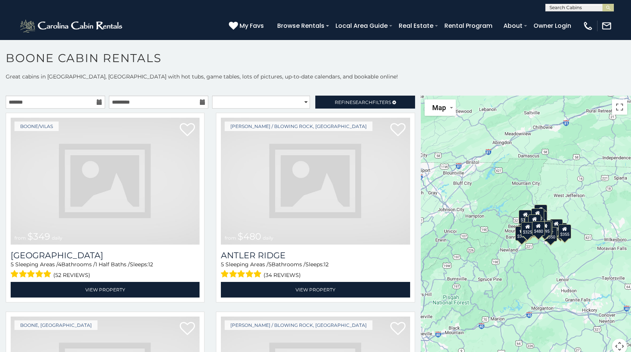 The image size is (631, 352). What do you see at coordinates (315, 255) in the screenshot?
I see `a: Antler Ridge` at bounding box center [315, 255].